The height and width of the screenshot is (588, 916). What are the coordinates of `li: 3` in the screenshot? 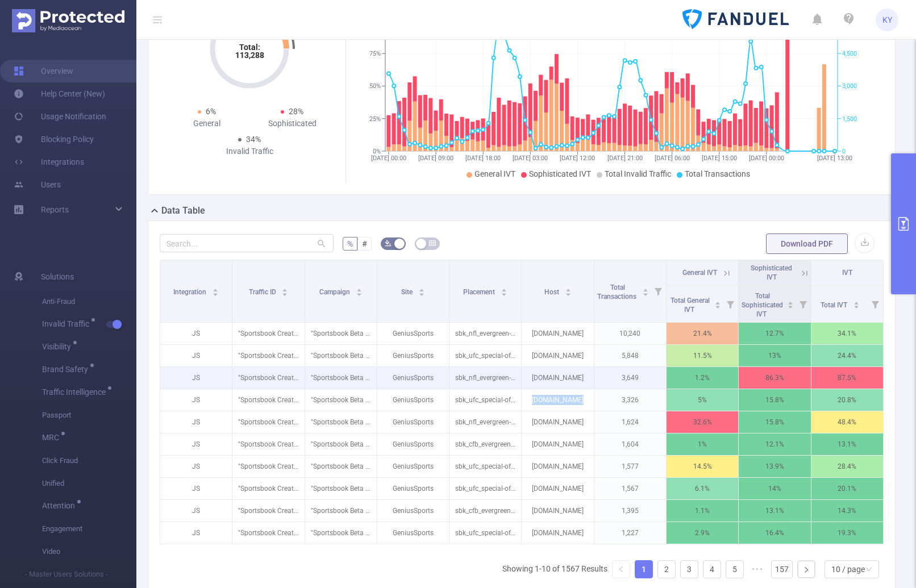 It's located at (689, 569).